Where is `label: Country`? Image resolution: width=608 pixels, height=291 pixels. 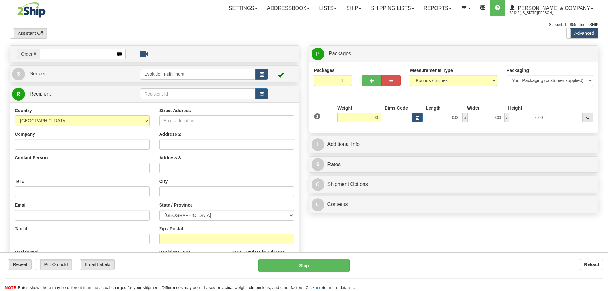
label: Country is located at coordinates (23, 110).